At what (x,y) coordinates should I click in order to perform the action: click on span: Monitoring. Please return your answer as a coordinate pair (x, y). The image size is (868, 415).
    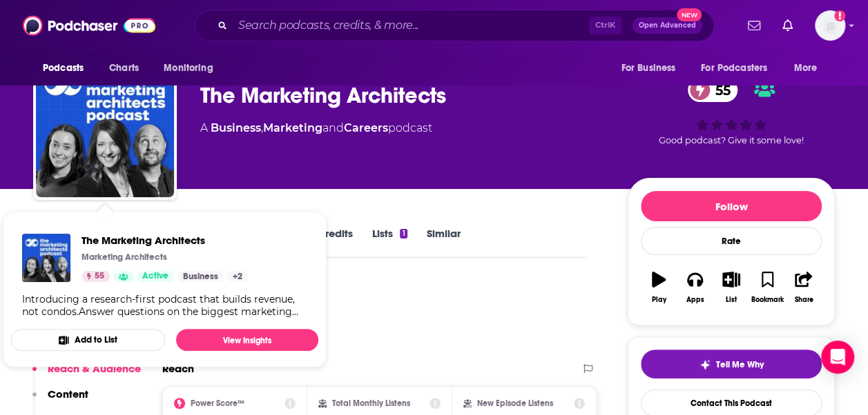
    Looking at the image, I should click on (188, 69).